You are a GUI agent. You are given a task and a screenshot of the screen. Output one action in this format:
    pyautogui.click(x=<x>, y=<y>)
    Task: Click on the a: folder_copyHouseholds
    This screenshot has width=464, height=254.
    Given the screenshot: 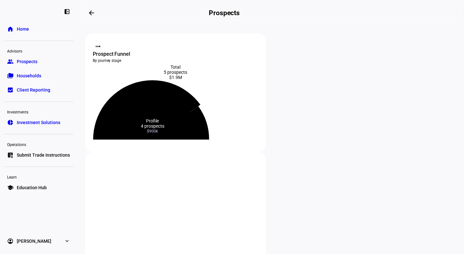 What is the action you would take?
    pyautogui.click(x=39, y=76)
    